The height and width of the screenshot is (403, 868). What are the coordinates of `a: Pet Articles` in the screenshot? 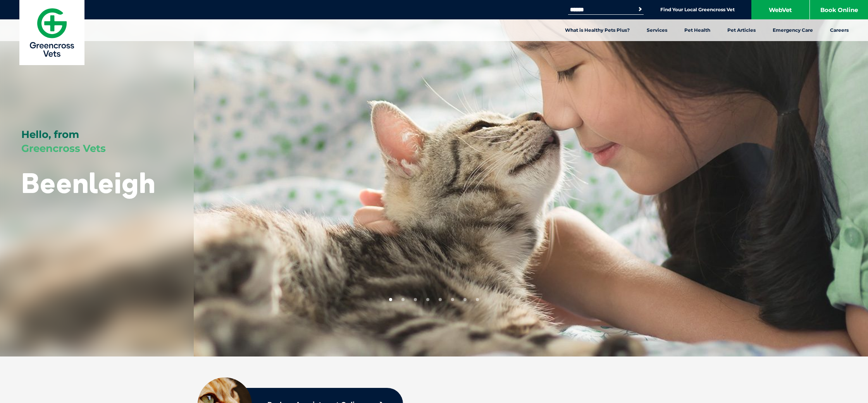 It's located at (741, 30).